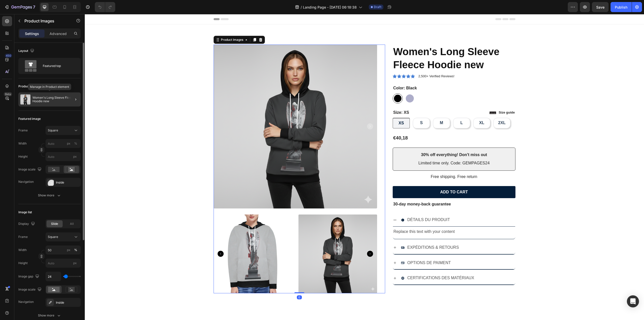  Describe the element at coordinates (26, 212) in the screenshot. I see `div: Image list` at that location.